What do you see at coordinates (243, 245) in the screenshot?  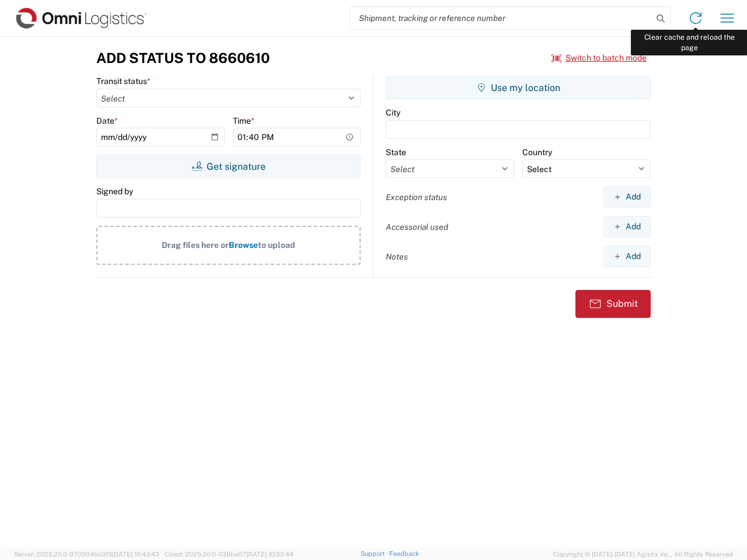 I see `span: Browse` at bounding box center [243, 245].